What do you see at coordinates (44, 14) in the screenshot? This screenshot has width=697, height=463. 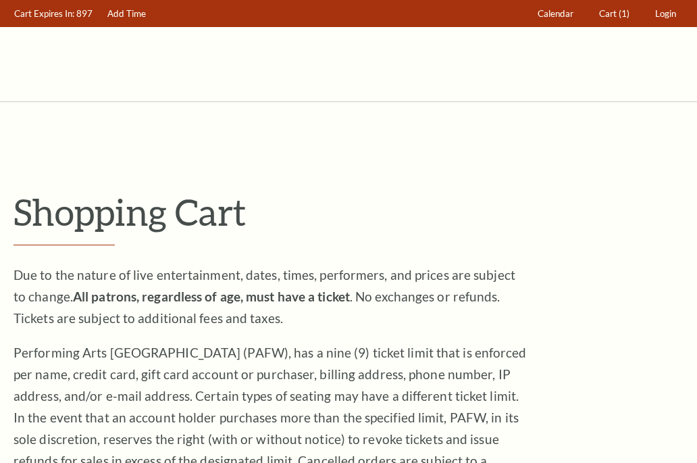 I see `span: Cart Expires In:` at bounding box center [44, 14].